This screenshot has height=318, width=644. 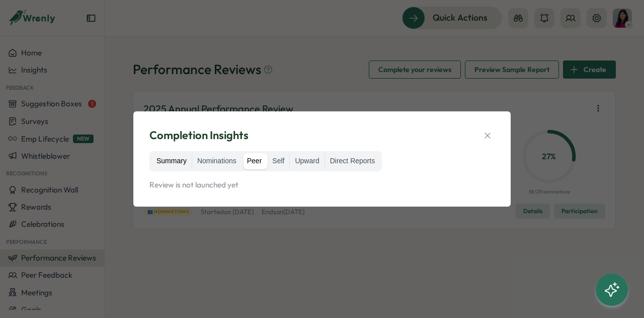 What do you see at coordinates (352, 161) in the screenshot?
I see `label: Direct Reports` at bounding box center [352, 161].